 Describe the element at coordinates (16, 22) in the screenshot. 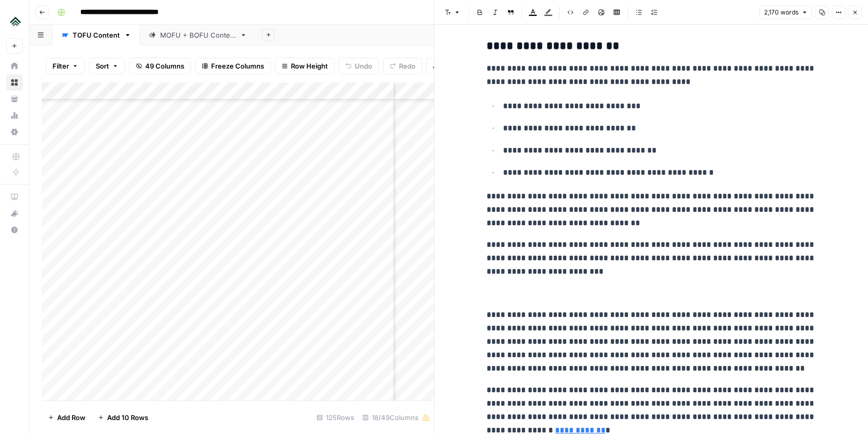

I see `img: Uplisting Logo` at that location.